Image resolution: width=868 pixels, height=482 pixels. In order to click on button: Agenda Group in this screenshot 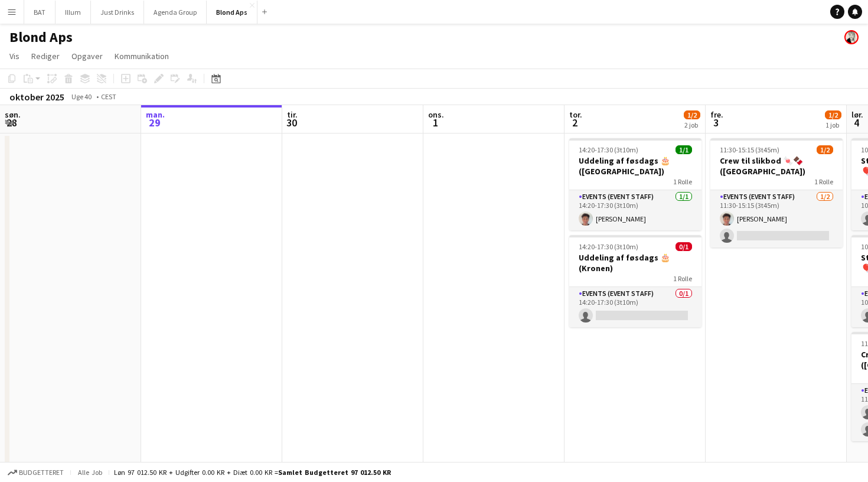, I will do `click(176, 12)`.